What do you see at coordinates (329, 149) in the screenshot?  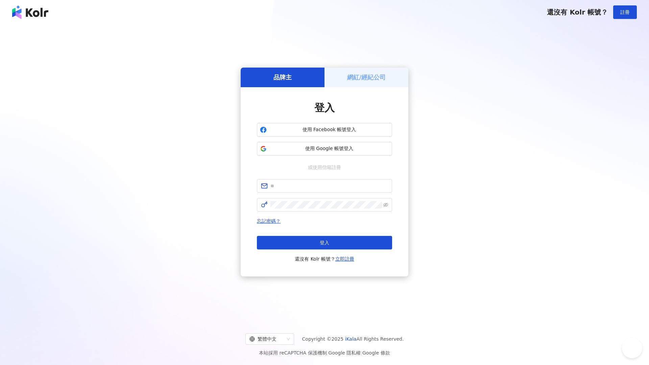 I see `span: 使用 Google 帳號登入` at bounding box center [329, 149].